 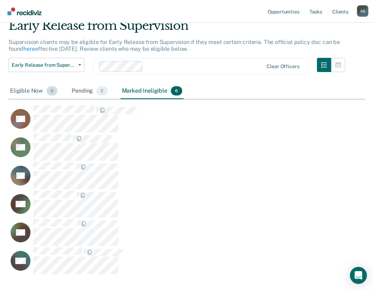 I want to click on div: CaseloadOpportunityCell-07879844, so click(x=165, y=233).